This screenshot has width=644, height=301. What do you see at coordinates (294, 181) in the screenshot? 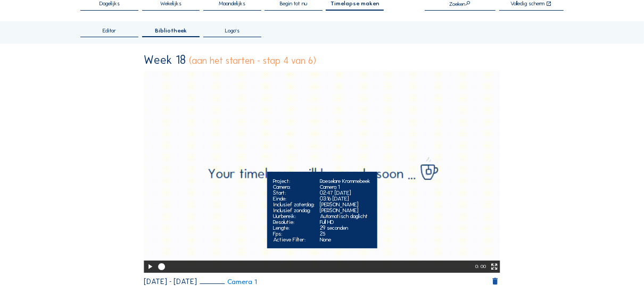
I see `div: Project:` at bounding box center [294, 181].